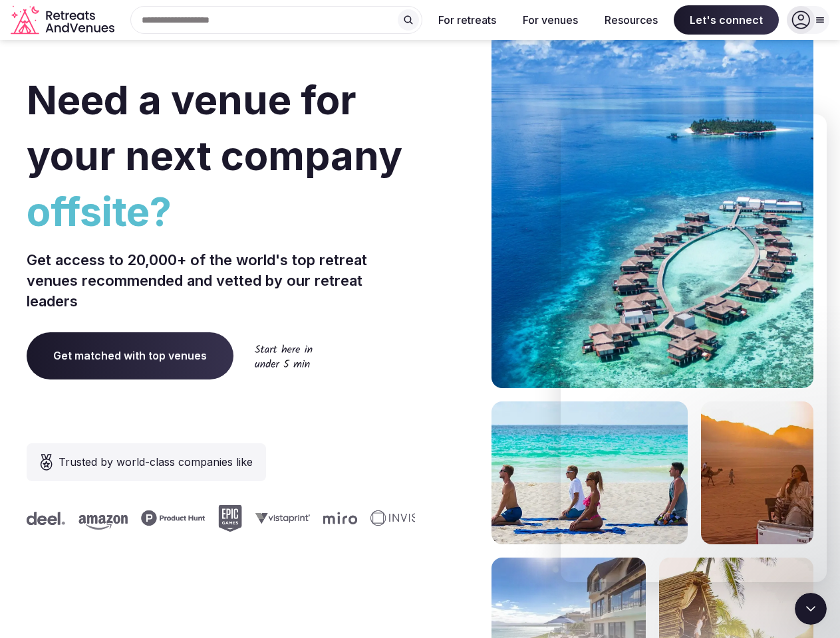 The height and width of the screenshot is (638, 840). Describe the element at coordinates (631, 20) in the screenshot. I see `button: Resources` at that location.